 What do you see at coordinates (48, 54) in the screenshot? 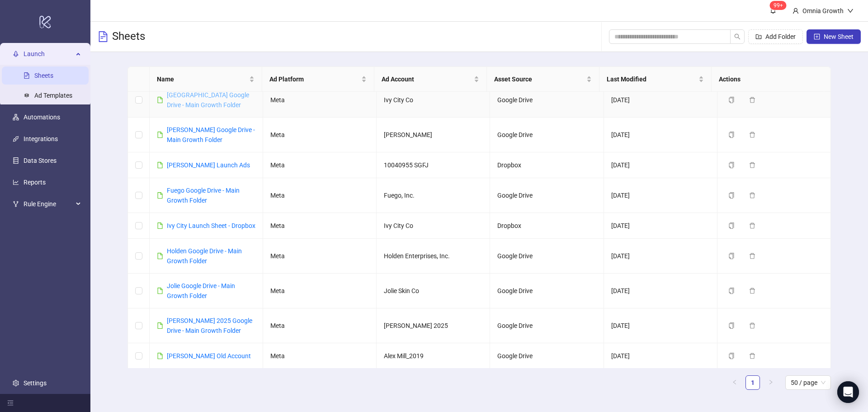
I see `span: Launch` at bounding box center [48, 54].